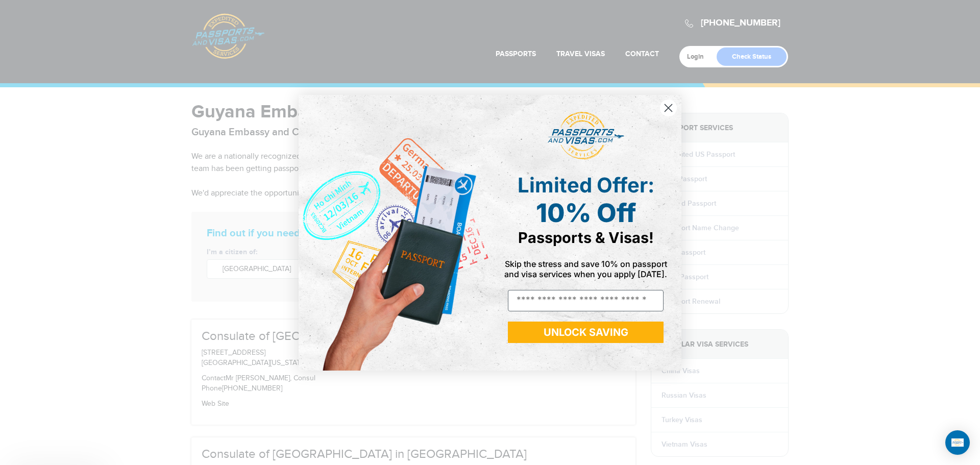  Describe the element at coordinates (957, 442) in the screenshot. I see `div: Open Intercom Messenger` at that location.